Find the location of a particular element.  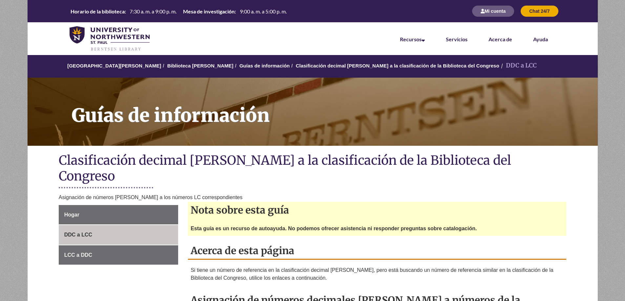

a: Hogar is located at coordinates (118, 215).